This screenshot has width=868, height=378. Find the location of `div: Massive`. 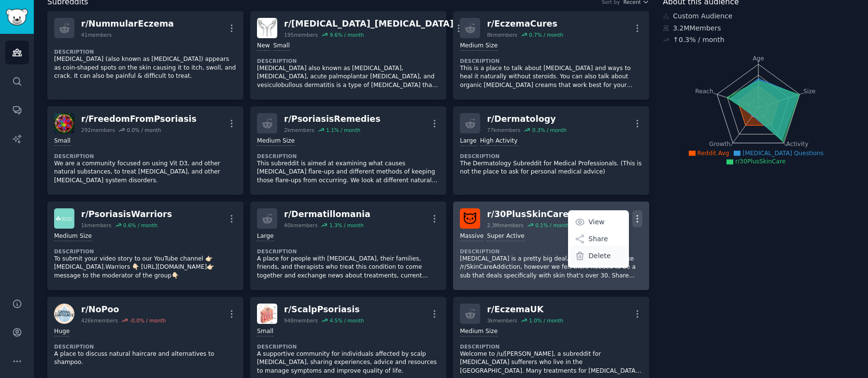

div: Massive is located at coordinates (472, 236).